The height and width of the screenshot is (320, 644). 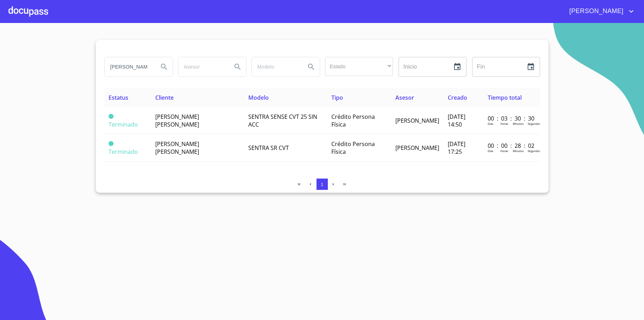 I want to click on button: 1, so click(x=322, y=184).